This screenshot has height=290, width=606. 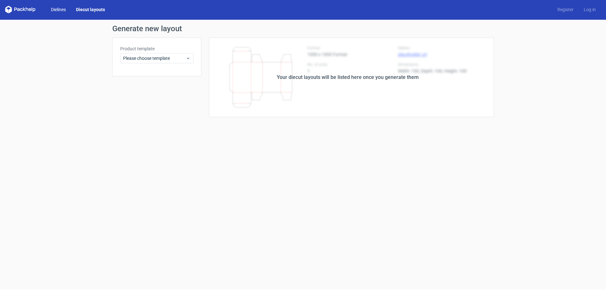 What do you see at coordinates (58, 10) in the screenshot?
I see `a: Dielines` at bounding box center [58, 10].